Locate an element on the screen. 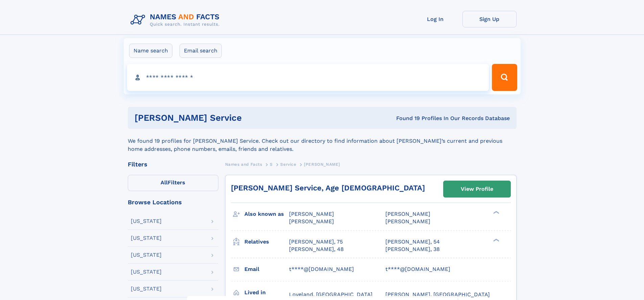  h3: Also known as is located at coordinates (267, 214).